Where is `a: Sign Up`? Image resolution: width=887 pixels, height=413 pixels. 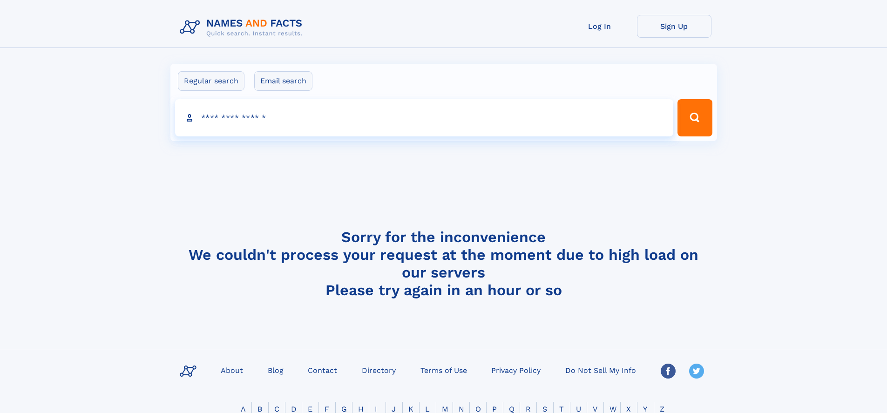 a: Sign Up is located at coordinates (674, 26).